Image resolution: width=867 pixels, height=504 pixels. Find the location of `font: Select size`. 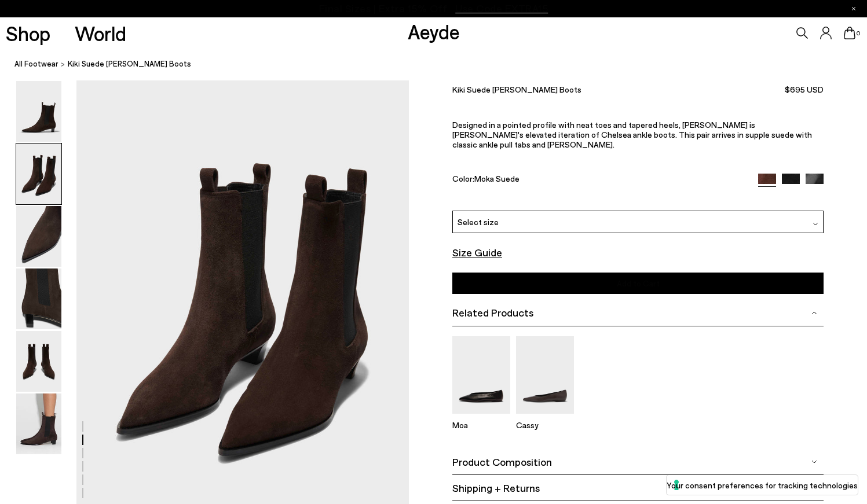

font: Select size is located at coordinates (478, 222).